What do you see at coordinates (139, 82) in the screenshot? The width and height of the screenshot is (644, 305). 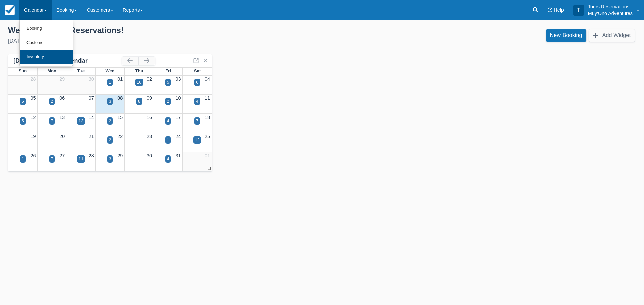 I see `div: 10` at bounding box center [139, 82].